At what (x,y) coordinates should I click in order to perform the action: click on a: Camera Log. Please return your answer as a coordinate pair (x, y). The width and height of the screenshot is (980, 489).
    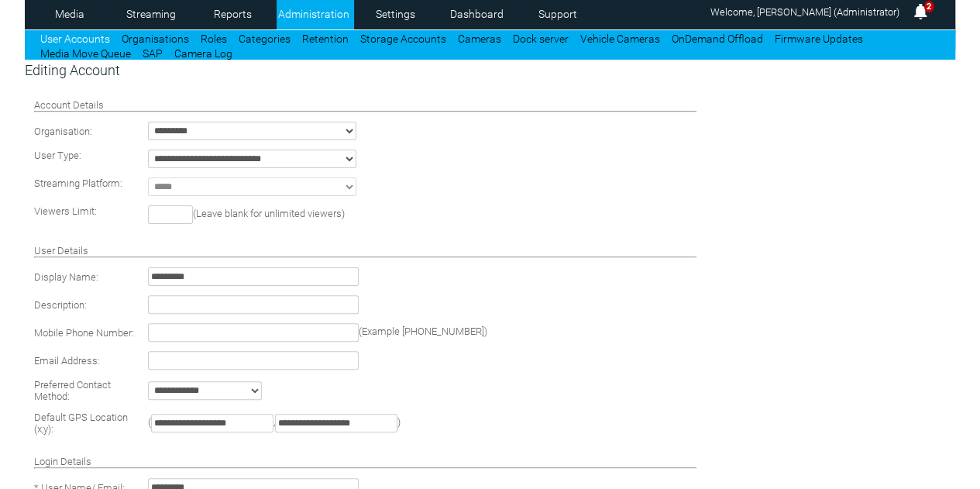
    Looking at the image, I should click on (203, 53).